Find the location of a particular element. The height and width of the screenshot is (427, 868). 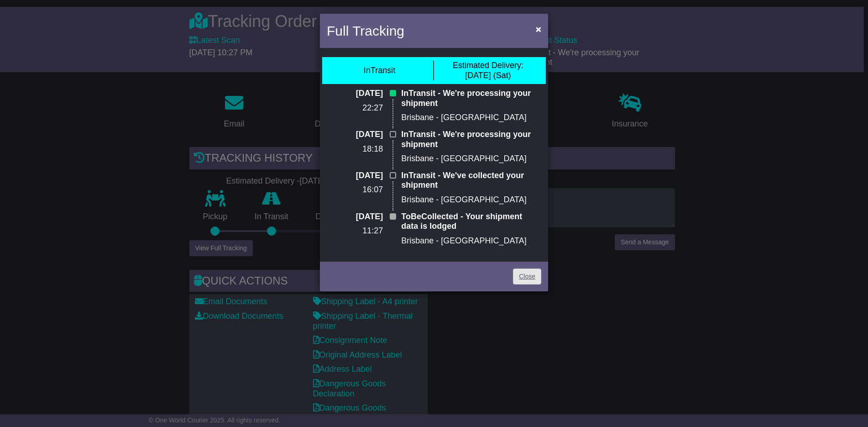

p: InTransit - We've collected your shipment is located at coordinates (471, 181).